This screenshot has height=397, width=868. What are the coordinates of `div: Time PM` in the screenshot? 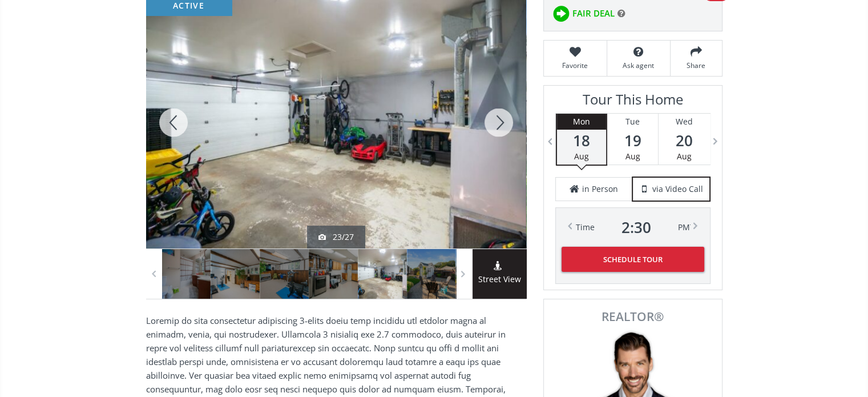 It's located at (633, 227).